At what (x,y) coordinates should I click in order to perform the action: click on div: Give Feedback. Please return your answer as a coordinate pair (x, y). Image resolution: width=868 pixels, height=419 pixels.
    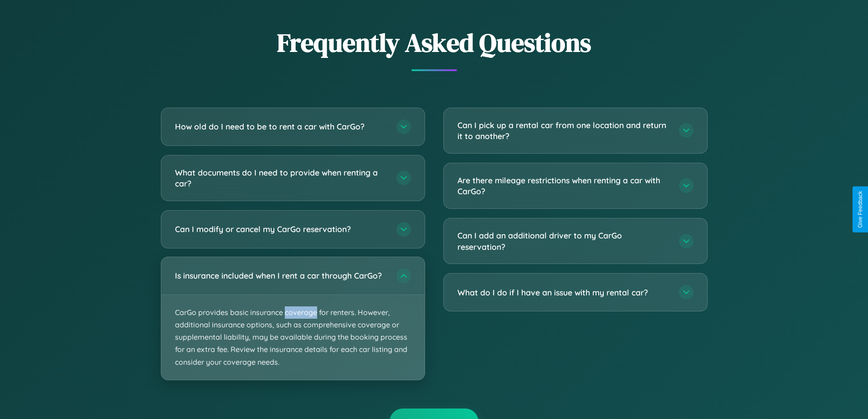
    Looking at the image, I should click on (860, 210).